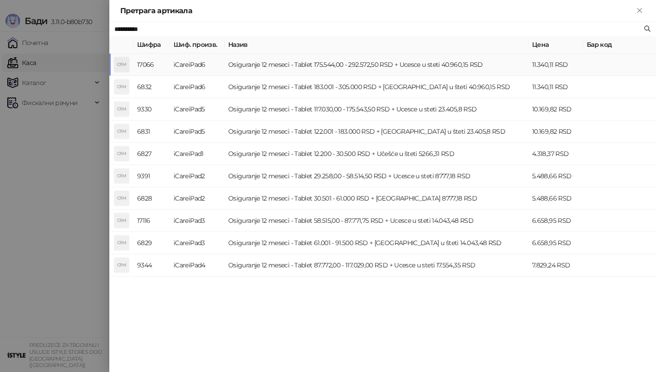  I want to click on td: 17116, so click(152, 221).